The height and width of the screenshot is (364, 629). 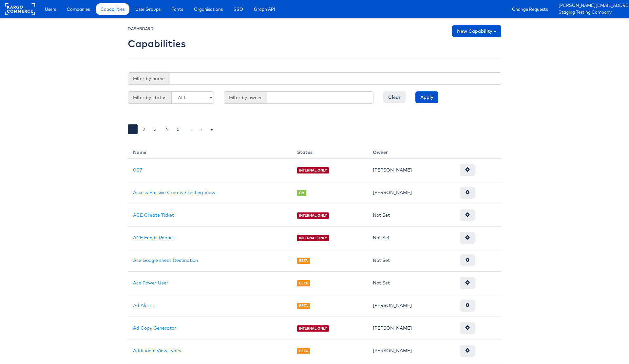 I want to click on a: SSO, so click(x=238, y=9).